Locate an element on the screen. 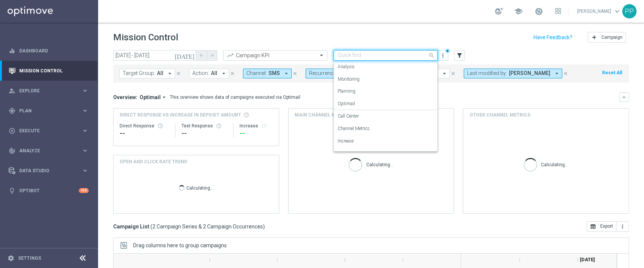  a: Dashboard is located at coordinates (54, 50).